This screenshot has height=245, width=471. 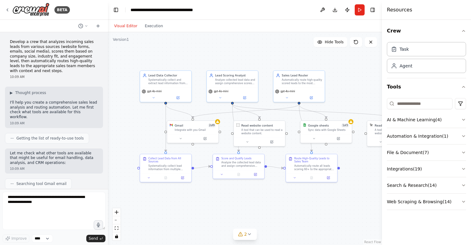 I want to click on div: Collect Lead Data from All Sources, so click(x=169, y=160).